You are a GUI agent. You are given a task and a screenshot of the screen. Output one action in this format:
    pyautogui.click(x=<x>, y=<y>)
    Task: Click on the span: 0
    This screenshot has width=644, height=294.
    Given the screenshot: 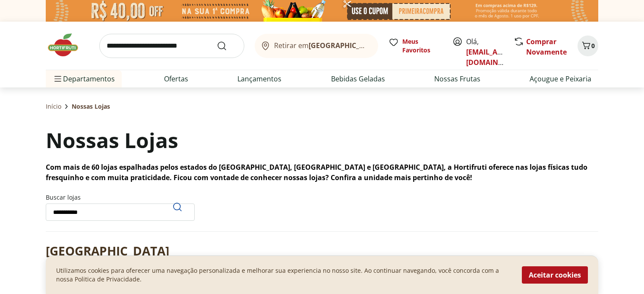 What is the action you would take?
    pyautogui.click(x=593, y=45)
    